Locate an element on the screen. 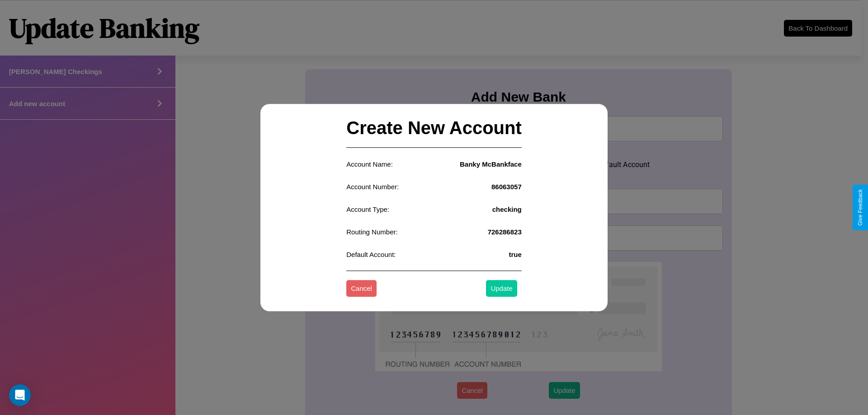 Image resolution: width=868 pixels, height=415 pixels. h4: true is located at coordinates (515, 254).